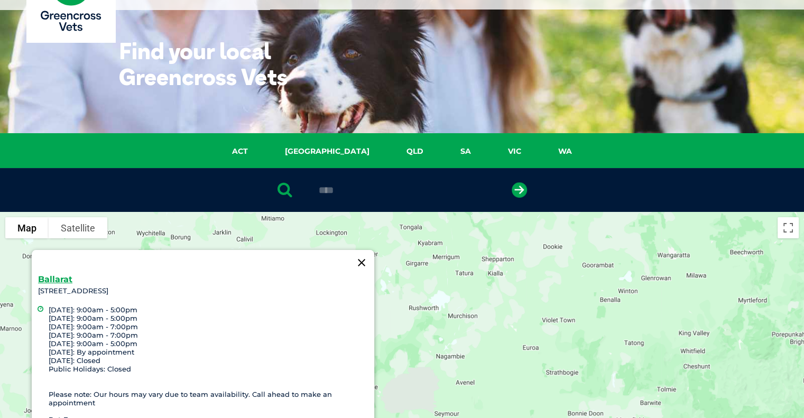 Image resolution: width=804 pixels, height=418 pixels. I want to click on button: Show street map, so click(27, 228).